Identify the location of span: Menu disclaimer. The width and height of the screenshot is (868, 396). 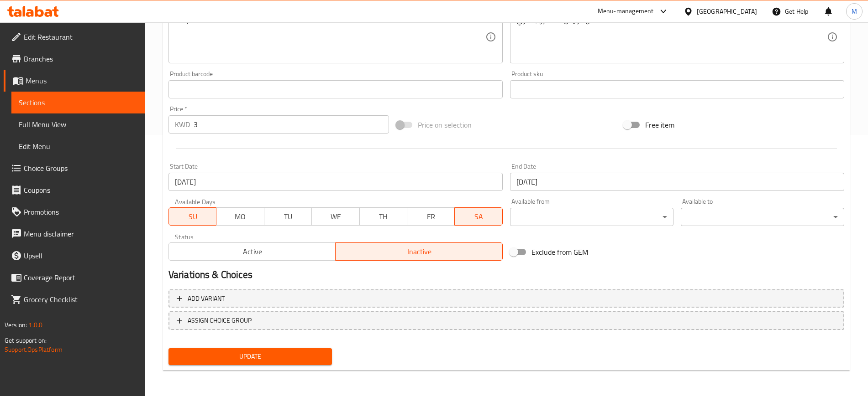
(80, 234).